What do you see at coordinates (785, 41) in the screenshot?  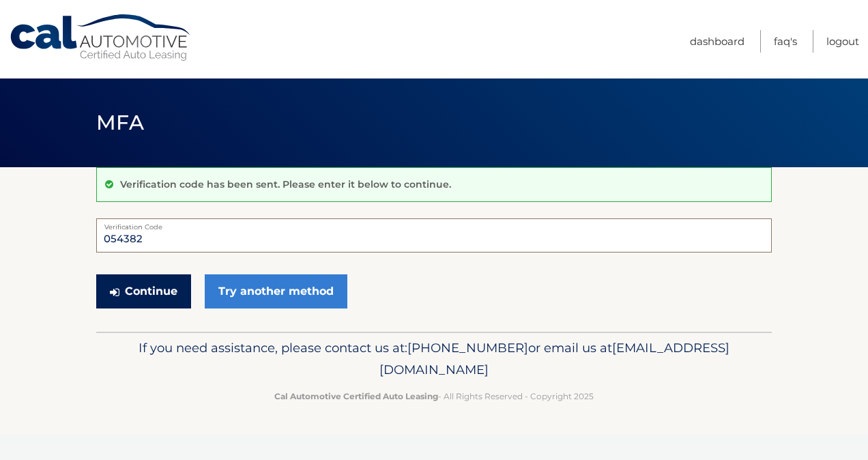 I see `a: FAQ's` at bounding box center [785, 41].